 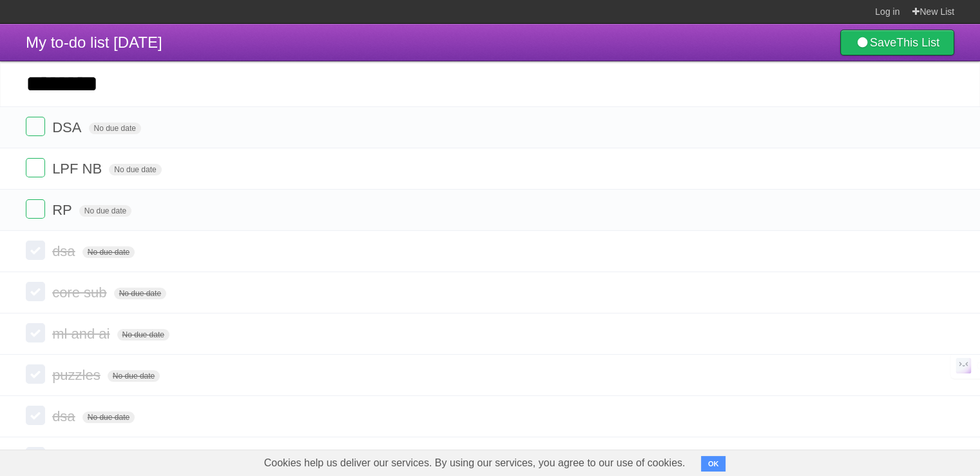 I want to click on span: ml and ai, so click(x=82, y=333).